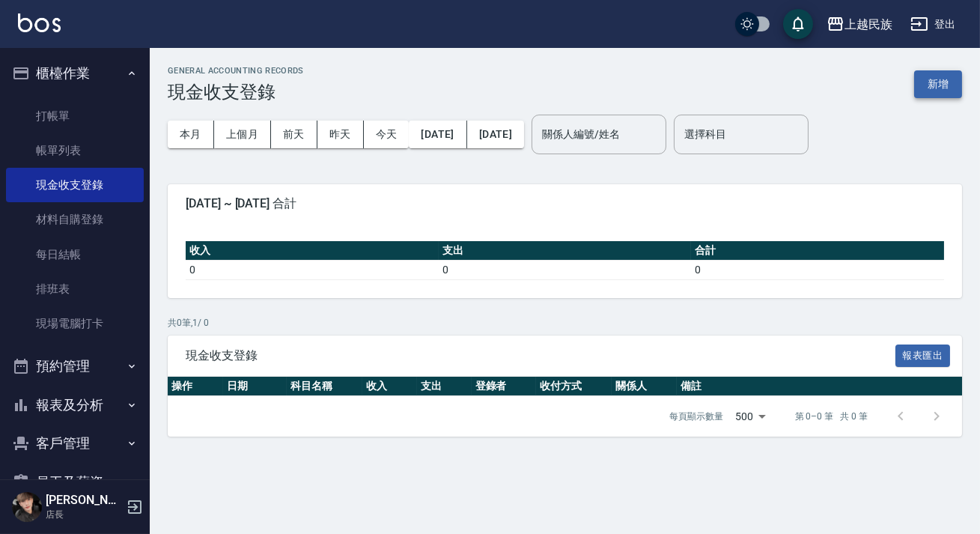 The image size is (980, 534). Describe the element at coordinates (254, 386) in the screenshot. I see `th: 日期` at that location.